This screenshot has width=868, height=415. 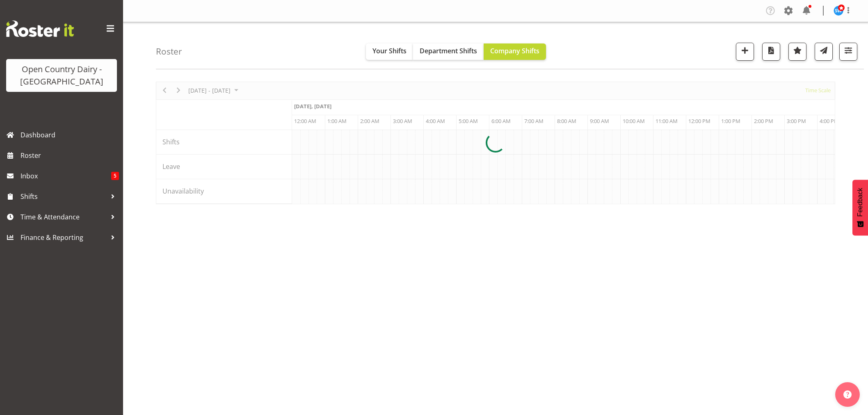 What do you see at coordinates (389, 52) in the screenshot?
I see `button: Your Shifts` at bounding box center [389, 52].